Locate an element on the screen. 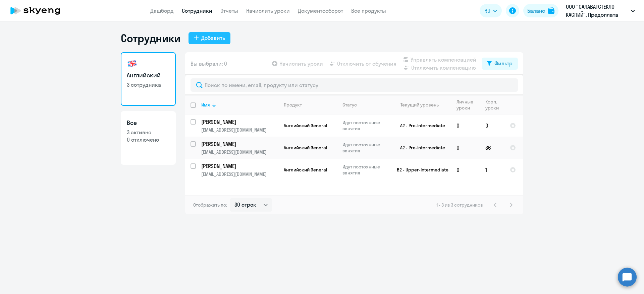 The image size is (644, 294). p: 3 активно is located at coordinates (148, 132).